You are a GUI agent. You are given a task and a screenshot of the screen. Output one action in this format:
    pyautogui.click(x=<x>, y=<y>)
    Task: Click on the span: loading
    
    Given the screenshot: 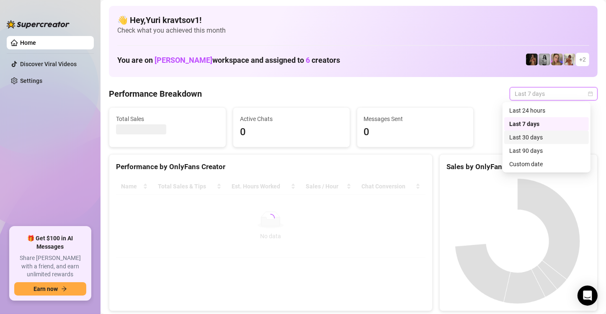 What is the action you would take?
    pyautogui.click(x=270, y=218)
    